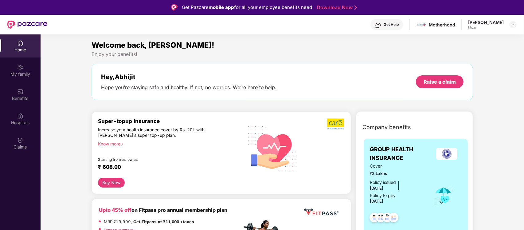 The width and height of the screenshot is (524, 230). I want to click on div: Hey, Abhijit, so click(189, 77).